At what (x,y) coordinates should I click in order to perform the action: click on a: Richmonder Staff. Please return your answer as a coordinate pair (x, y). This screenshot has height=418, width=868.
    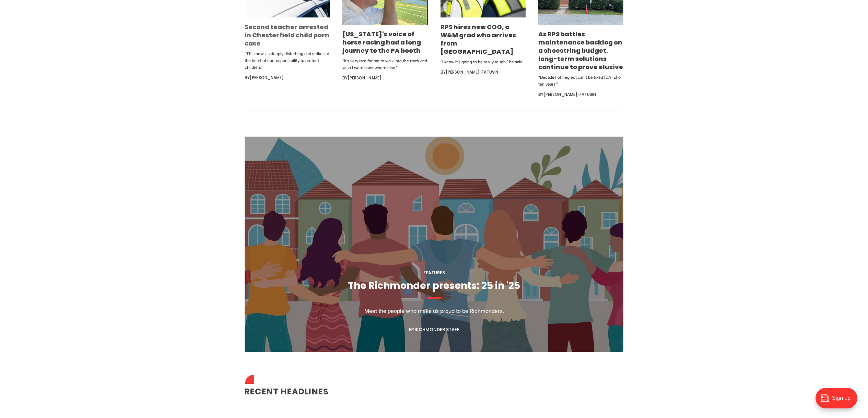
    Looking at the image, I should click on (436, 329).